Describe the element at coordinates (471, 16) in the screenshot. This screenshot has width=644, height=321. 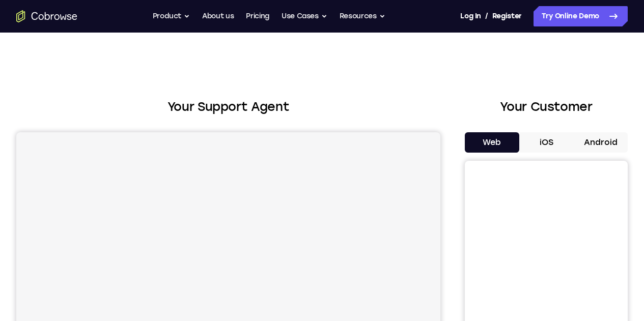
I see `a: Log In` at that location.